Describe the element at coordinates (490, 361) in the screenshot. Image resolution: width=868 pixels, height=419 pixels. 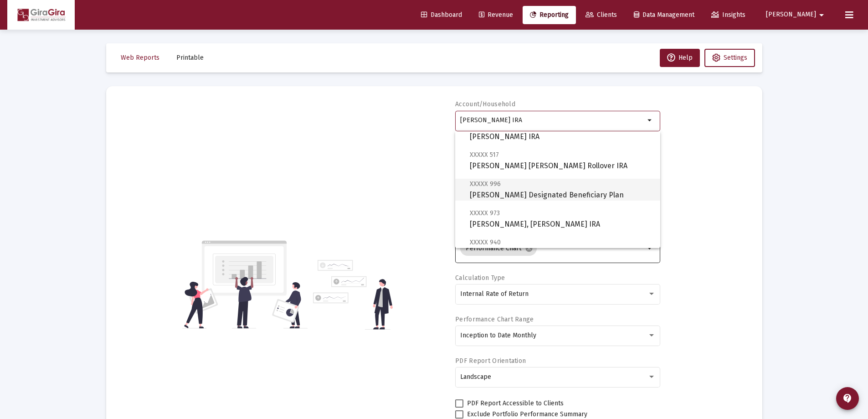
I see `label: PDF Report Orientation` at that location.